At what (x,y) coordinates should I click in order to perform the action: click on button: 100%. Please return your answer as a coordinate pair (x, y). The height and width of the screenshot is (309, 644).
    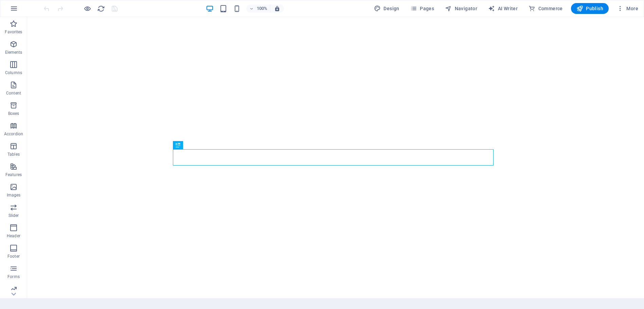
    Looking at the image, I should click on (258, 9).